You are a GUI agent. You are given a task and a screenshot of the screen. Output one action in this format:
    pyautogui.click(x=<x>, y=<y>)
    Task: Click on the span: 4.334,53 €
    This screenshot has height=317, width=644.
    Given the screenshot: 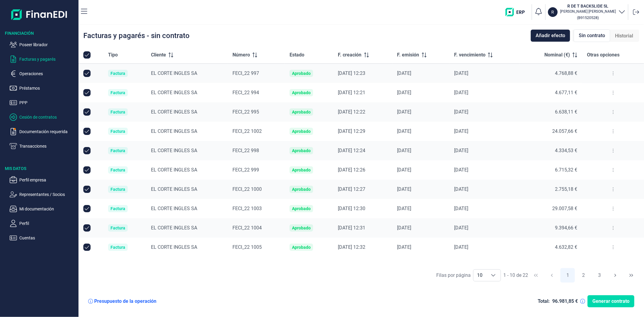 What is the action you would take?
    pyautogui.click(x=566, y=150)
    